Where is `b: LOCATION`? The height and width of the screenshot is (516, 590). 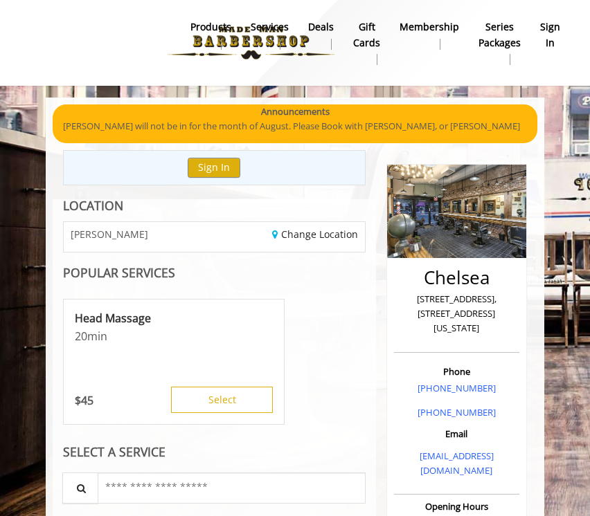
b: LOCATION is located at coordinates (93, 206).